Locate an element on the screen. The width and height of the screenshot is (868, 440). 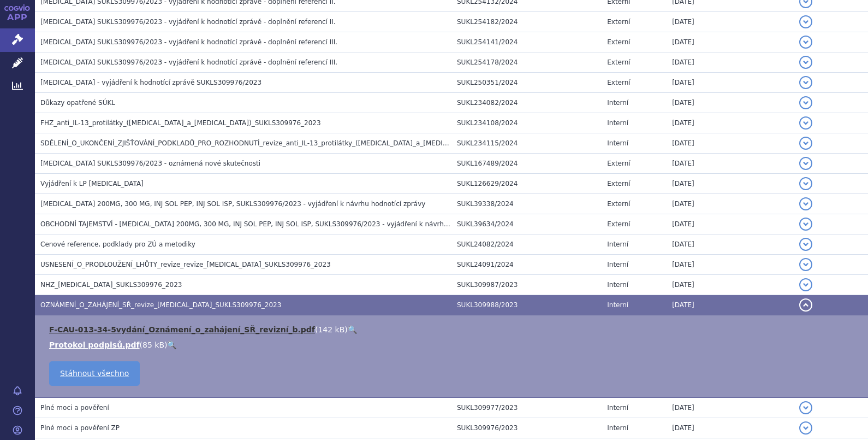
span: Vyjádření k LP Dupixent is located at coordinates (92, 184).